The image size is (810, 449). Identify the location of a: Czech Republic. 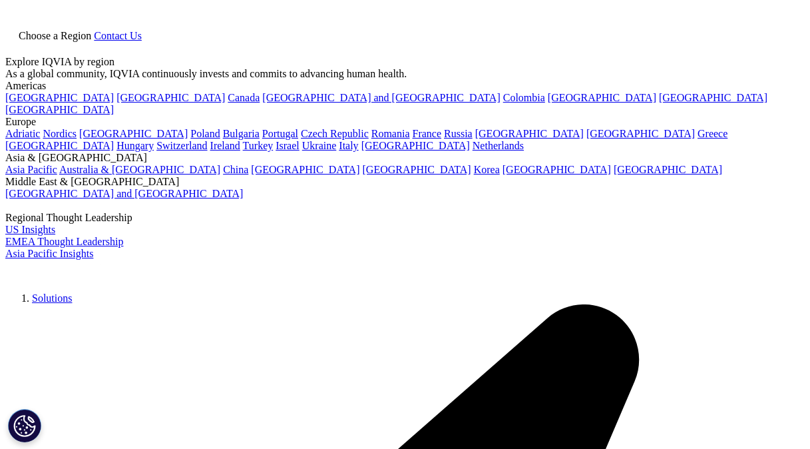
(335, 133).